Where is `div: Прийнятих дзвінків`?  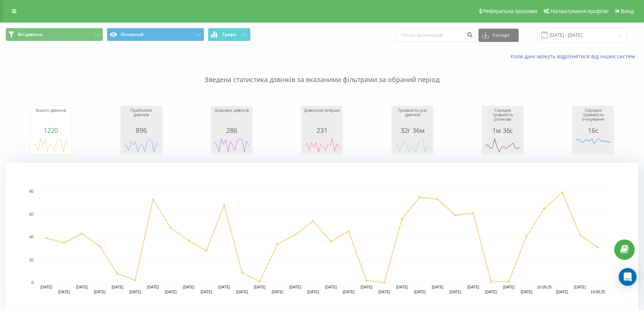
div: Прийнятих дзвінків is located at coordinates (142, 117).